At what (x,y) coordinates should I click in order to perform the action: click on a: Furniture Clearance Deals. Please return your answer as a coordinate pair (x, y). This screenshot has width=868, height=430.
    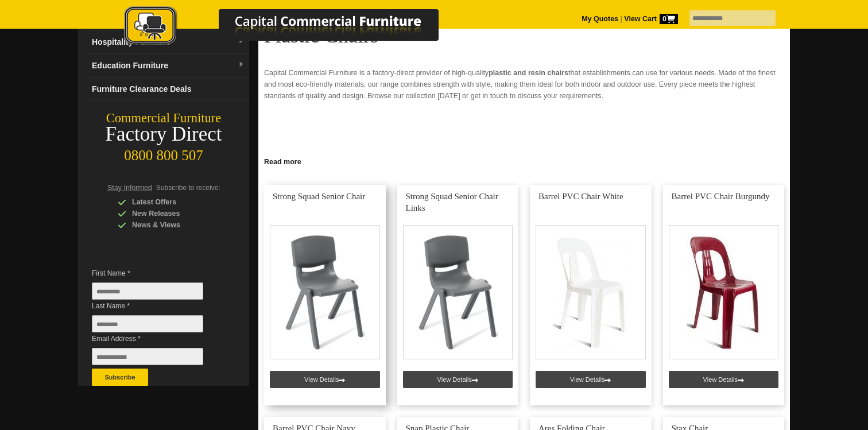
    Looking at the image, I should click on (168, 89).